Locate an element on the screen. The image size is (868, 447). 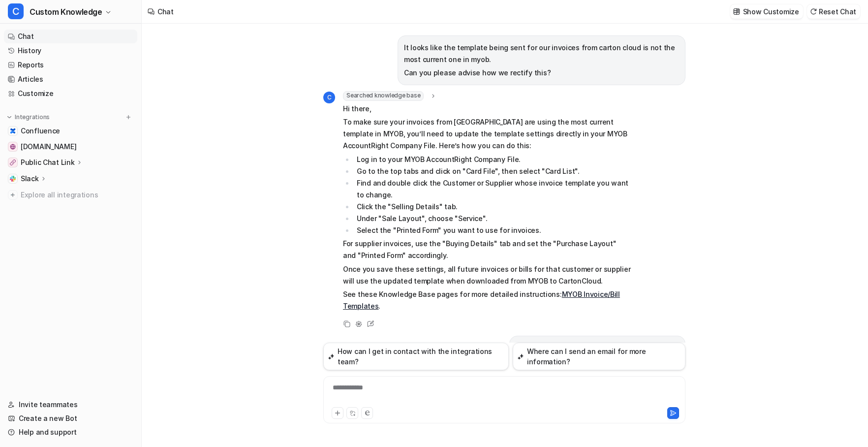
li: Under "Sale Layout", choose "Service". is located at coordinates (492, 219).